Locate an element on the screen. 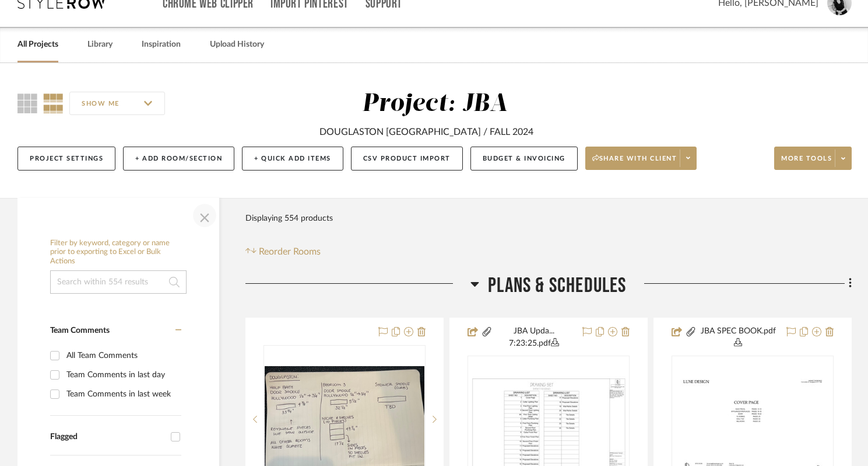  button: Project Settings is located at coordinates (67, 158).